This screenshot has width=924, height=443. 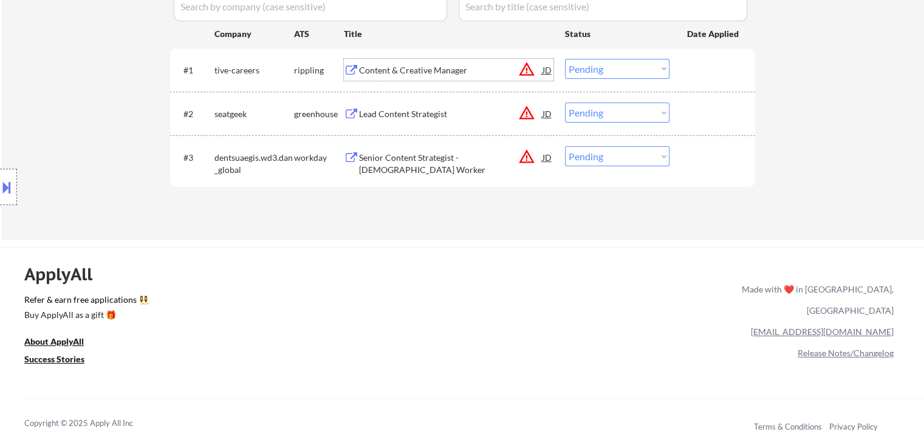 What do you see at coordinates (254, 34) in the screenshot?
I see `div: Company` at bounding box center [254, 34].